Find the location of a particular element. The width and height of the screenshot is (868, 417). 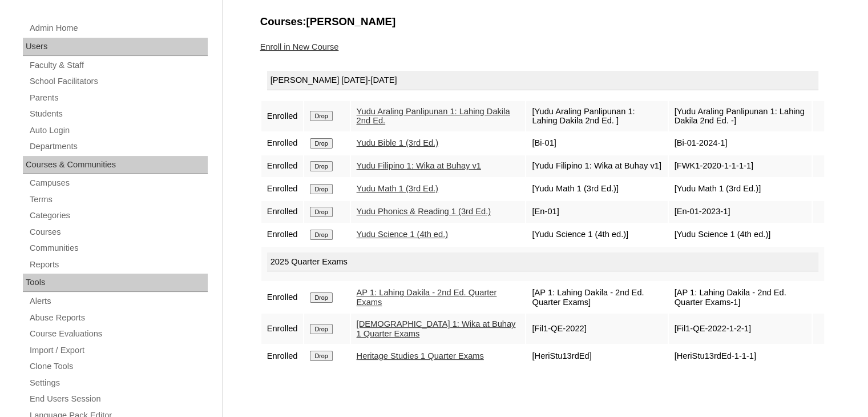

td: [AP 1: Lahing Dakila - 2nd Ed. Quarter Exams-1] is located at coordinates (740, 297).